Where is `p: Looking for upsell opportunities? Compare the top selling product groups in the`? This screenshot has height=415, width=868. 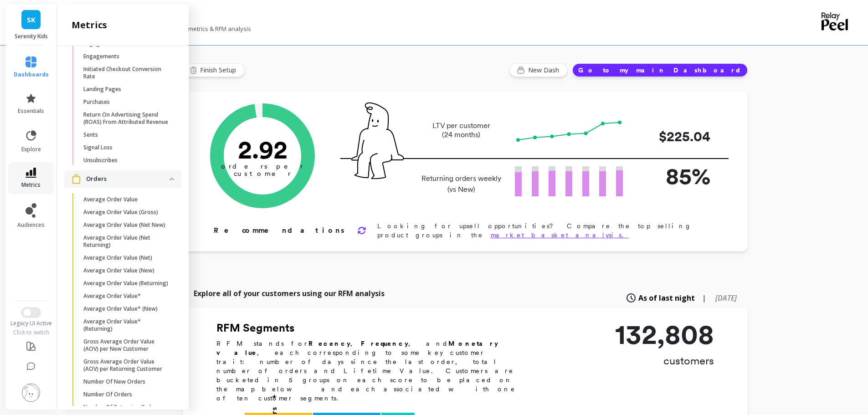
p: Looking for upsell opportunities? Compare the top selling product groups in the is located at coordinates (548, 231).